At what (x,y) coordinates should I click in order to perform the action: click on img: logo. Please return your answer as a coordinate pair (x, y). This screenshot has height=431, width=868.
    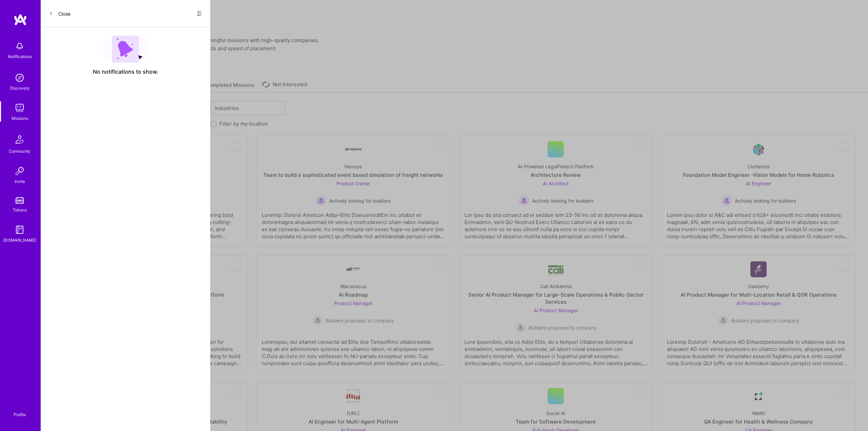
    Looking at the image, I should click on (20, 20).